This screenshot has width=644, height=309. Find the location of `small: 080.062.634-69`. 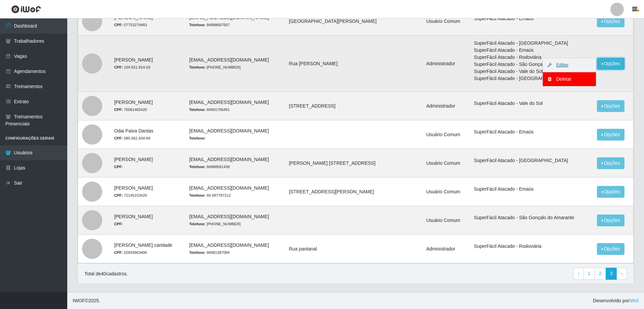

small: 080.062.634-69 is located at coordinates (132, 138).